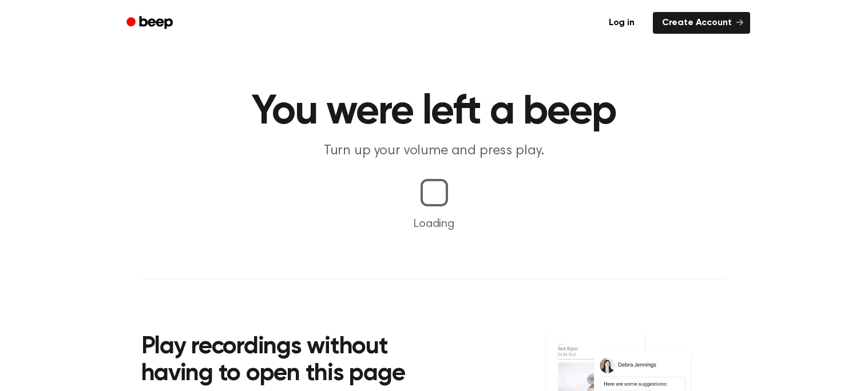  What do you see at coordinates (151, 23) in the screenshot?
I see `a: Beep` at bounding box center [151, 23].